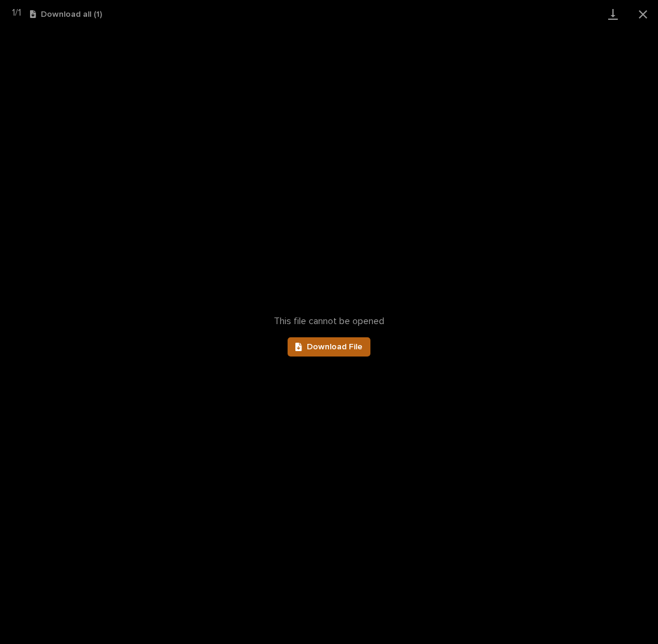 Image resolution: width=658 pixels, height=644 pixels. I want to click on span: Download File, so click(335, 347).